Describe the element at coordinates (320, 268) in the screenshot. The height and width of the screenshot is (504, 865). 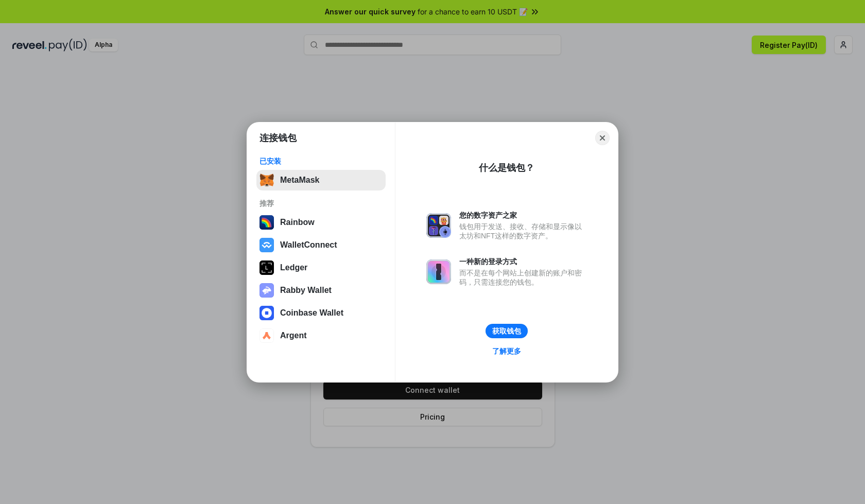
I see `button: Ledger` at that location.